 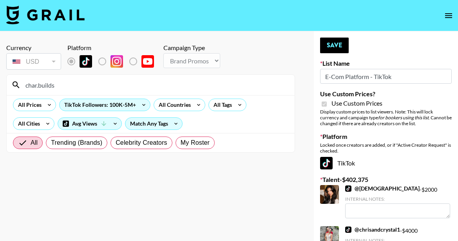 What do you see at coordinates (386, 180) in the screenshot?
I see `label: Talent - $ 402,375` at bounding box center [386, 180].